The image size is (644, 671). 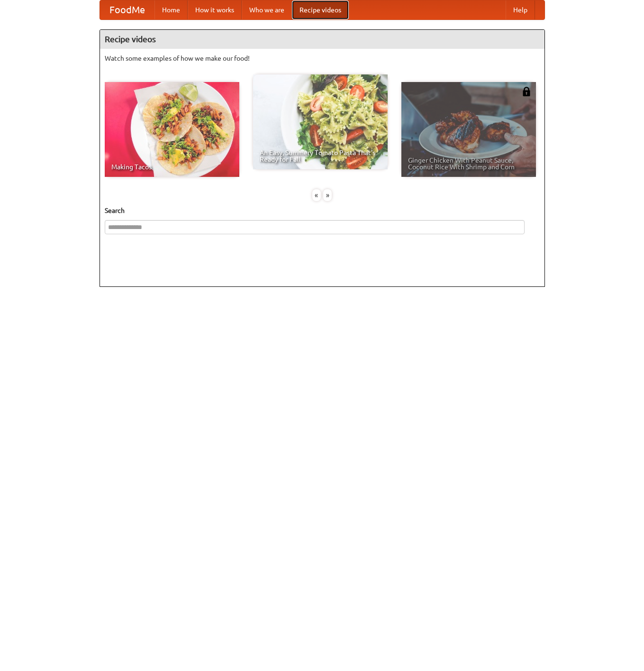 What do you see at coordinates (322, 39) in the screenshot?
I see `h4: Recipe videos` at bounding box center [322, 39].